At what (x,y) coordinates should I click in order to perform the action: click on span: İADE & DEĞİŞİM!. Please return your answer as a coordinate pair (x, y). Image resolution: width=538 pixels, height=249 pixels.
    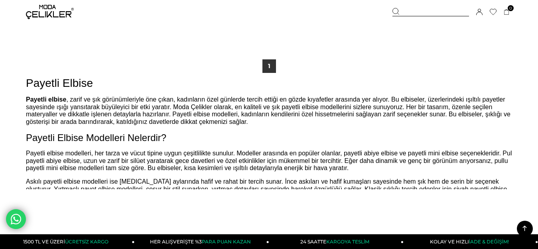
    Looking at the image, I should click on (489, 241).